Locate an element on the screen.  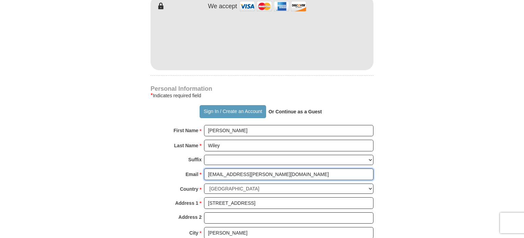
strong: Suffix is located at coordinates (195, 160).